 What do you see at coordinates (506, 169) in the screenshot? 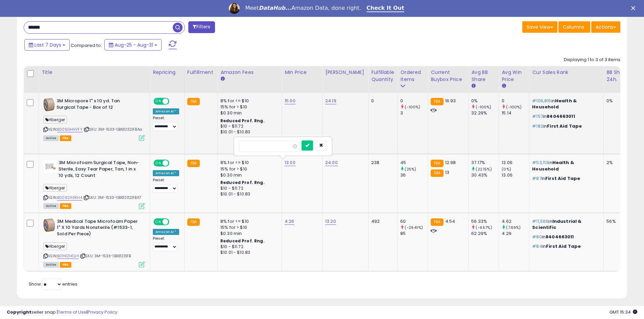
I see `small: (0%)` at bounding box center [506, 169].